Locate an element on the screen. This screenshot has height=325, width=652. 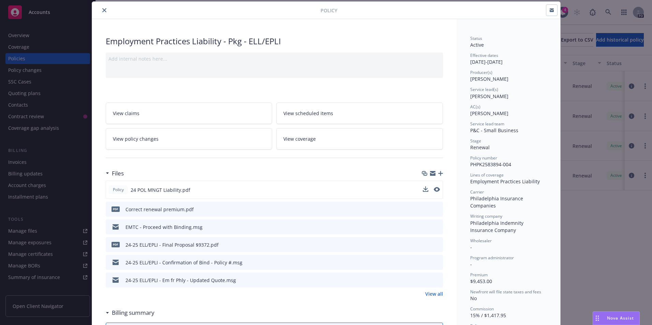
div: Employment Practices Liability - Pkg - ELL/EPLI is located at coordinates (274, 41).